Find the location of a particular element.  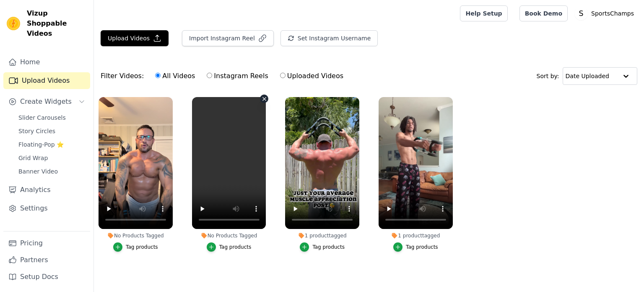

label: Uploaded Videos is located at coordinates (311, 76).